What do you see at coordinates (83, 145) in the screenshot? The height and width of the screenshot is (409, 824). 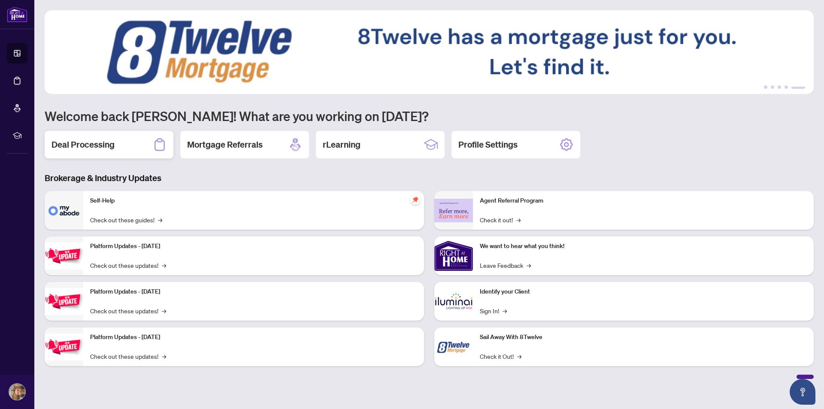 I see `h2: Deal Processing` at bounding box center [83, 145].